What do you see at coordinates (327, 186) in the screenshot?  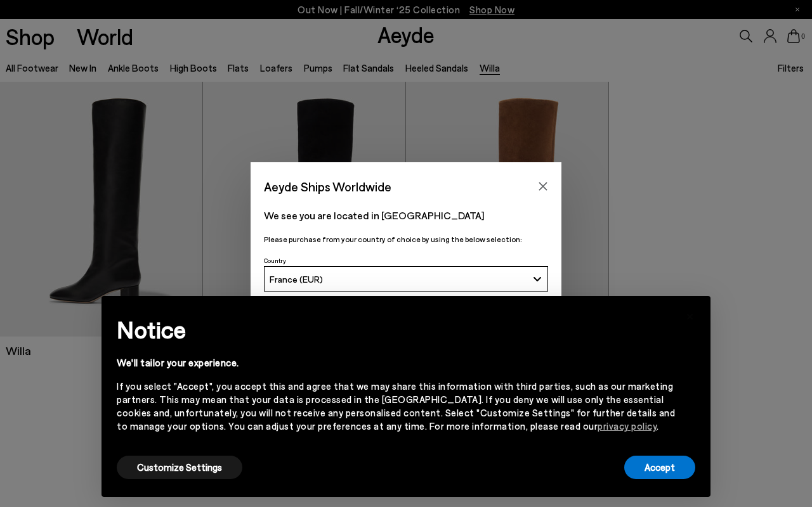 I see `span: Aeyde Ships Worldwide` at bounding box center [327, 186].